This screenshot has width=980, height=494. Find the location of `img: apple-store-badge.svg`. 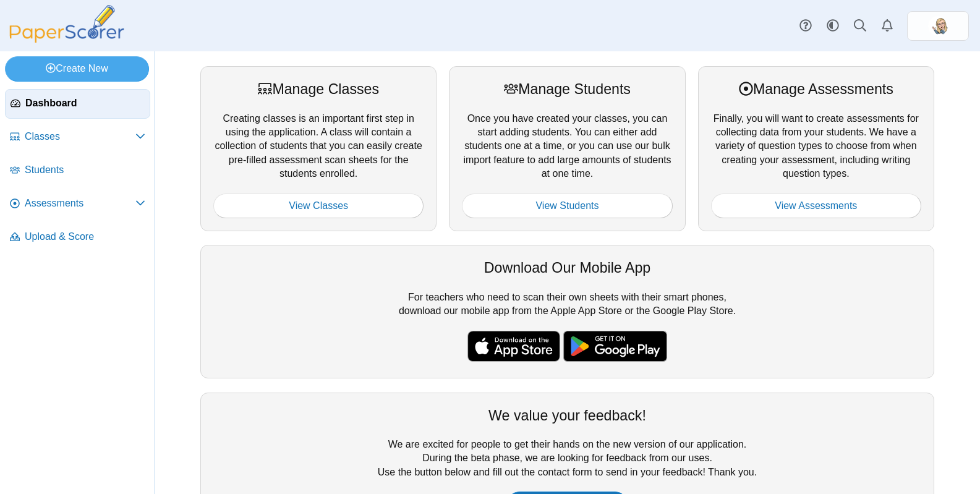

img: apple-store-badge.svg is located at coordinates (514, 346).